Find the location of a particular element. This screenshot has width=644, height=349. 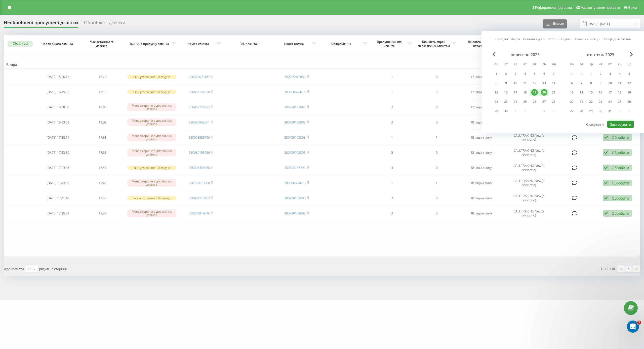

div: 11 is located at coordinates (620, 83).